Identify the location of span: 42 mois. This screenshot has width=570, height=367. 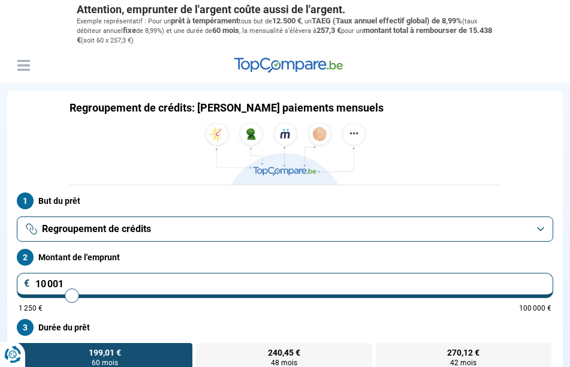
(464, 363).